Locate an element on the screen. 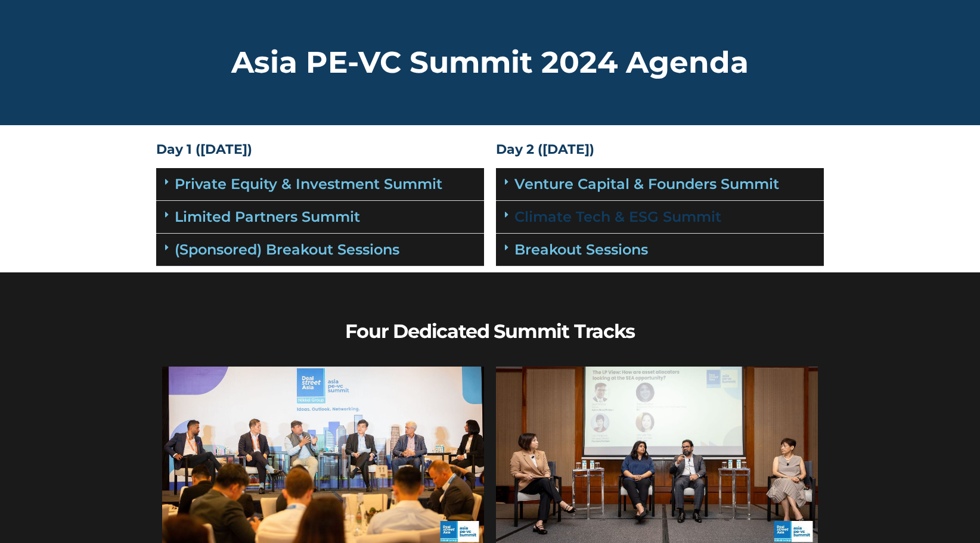 Image resolution: width=980 pixels, height=543 pixels. a: Venture Capital & Founders​ Summit is located at coordinates (647, 184).